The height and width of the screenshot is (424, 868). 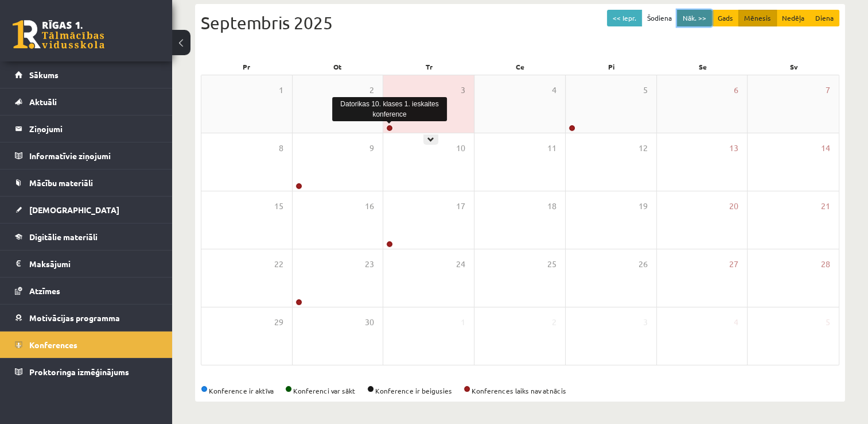 I want to click on span: 10, so click(x=461, y=148).